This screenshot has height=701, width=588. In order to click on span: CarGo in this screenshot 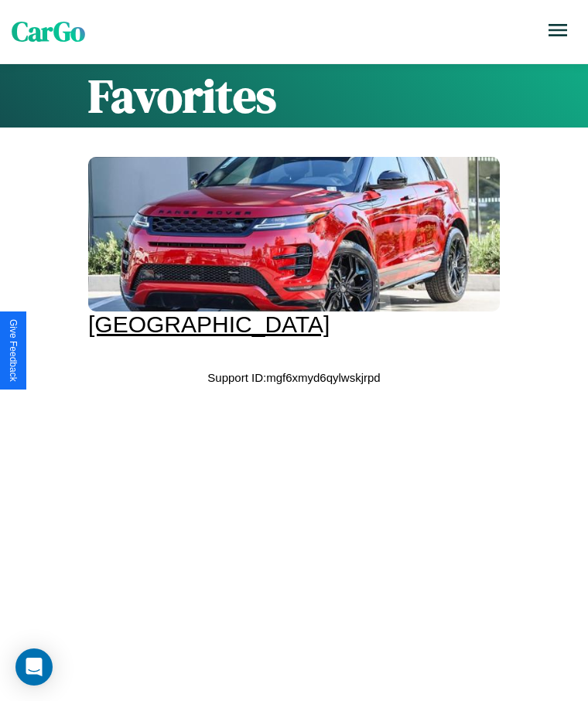, I will do `click(48, 31)`.